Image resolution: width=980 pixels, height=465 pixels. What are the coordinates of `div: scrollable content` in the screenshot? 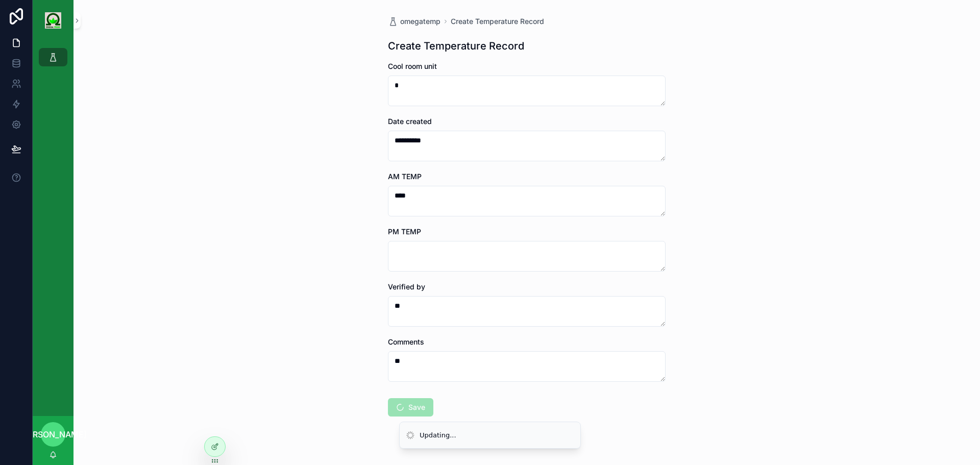 It's located at (53, 60).